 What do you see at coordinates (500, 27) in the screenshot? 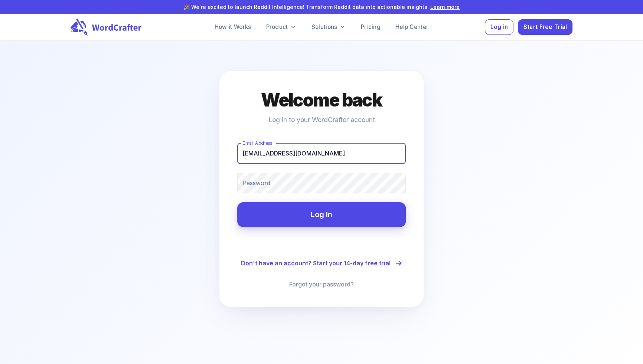
I see `span: Log in` at bounding box center [500, 27].